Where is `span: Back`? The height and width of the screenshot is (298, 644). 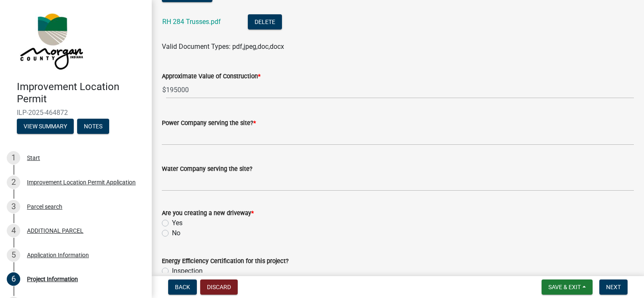
span: Back is located at coordinates (183, 287).